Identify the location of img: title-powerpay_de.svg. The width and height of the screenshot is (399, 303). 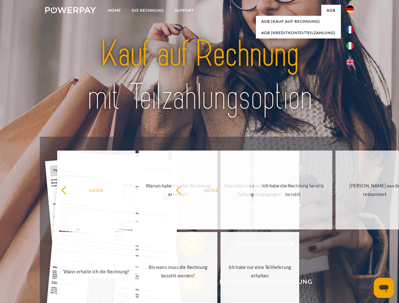
(199, 75).